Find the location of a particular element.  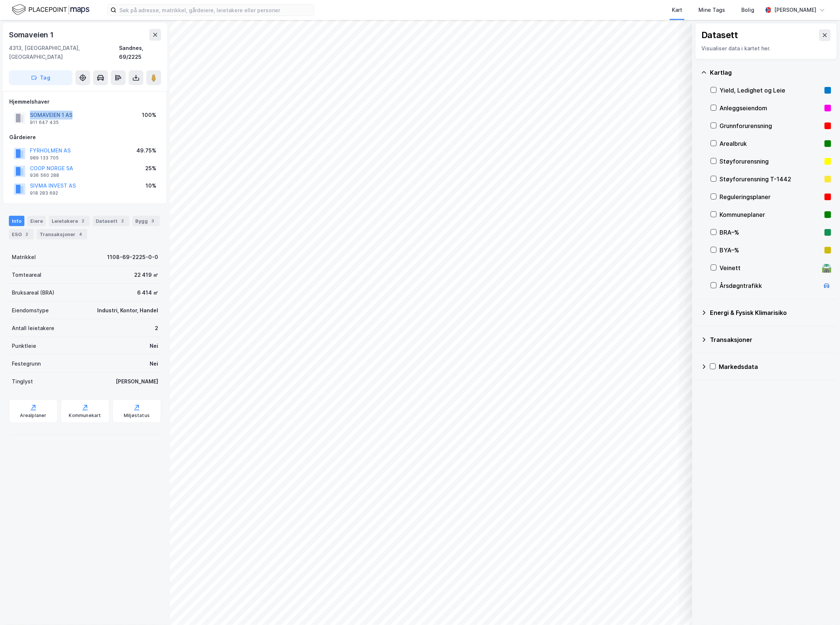

div: Støyforurensning is located at coordinates (771, 161).